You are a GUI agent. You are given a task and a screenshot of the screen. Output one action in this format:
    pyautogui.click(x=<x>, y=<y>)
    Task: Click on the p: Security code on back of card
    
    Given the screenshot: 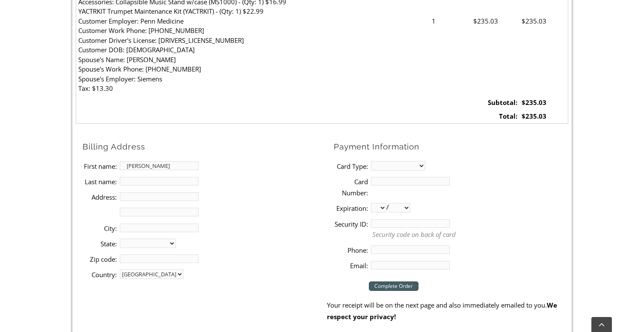 What is the action you would take?
    pyautogui.click(x=471, y=234)
    